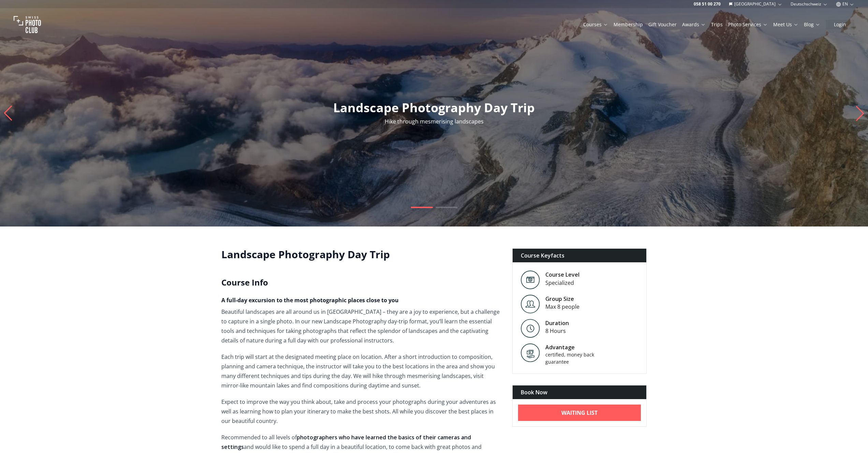 The image size is (868, 453). What do you see at coordinates (813, 25) in the screenshot?
I see `button: Blog` at bounding box center [813, 25].